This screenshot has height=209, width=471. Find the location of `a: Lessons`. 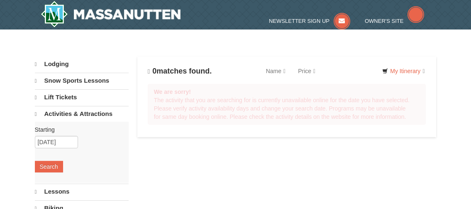

a: Lessons is located at coordinates (82, 191).